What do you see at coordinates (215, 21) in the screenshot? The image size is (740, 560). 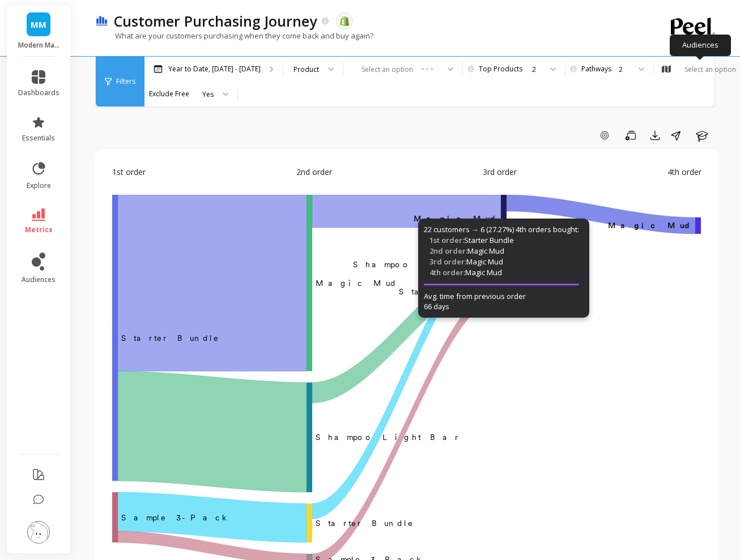 I see `p: Customer Purchasing Journey` at bounding box center [215, 21].